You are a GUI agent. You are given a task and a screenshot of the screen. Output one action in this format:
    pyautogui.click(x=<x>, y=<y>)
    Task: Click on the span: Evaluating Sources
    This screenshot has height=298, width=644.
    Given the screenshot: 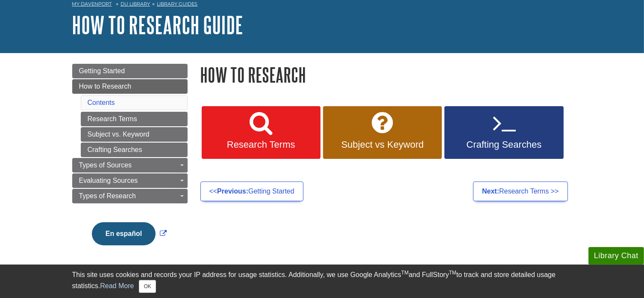 What is the action you would take?
    pyautogui.click(x=109, y=180)
    